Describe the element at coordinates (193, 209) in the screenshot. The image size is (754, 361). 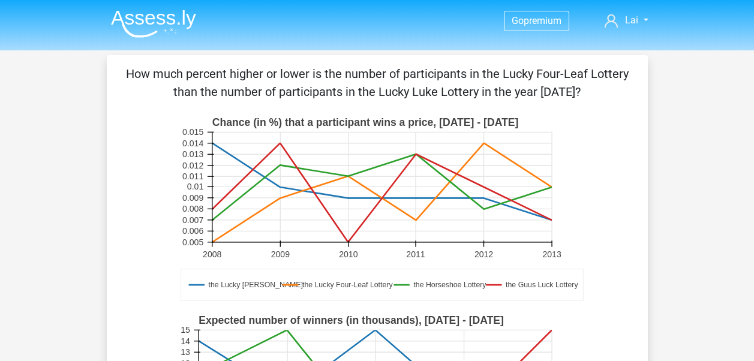
I see `text: 0.008` at that location.